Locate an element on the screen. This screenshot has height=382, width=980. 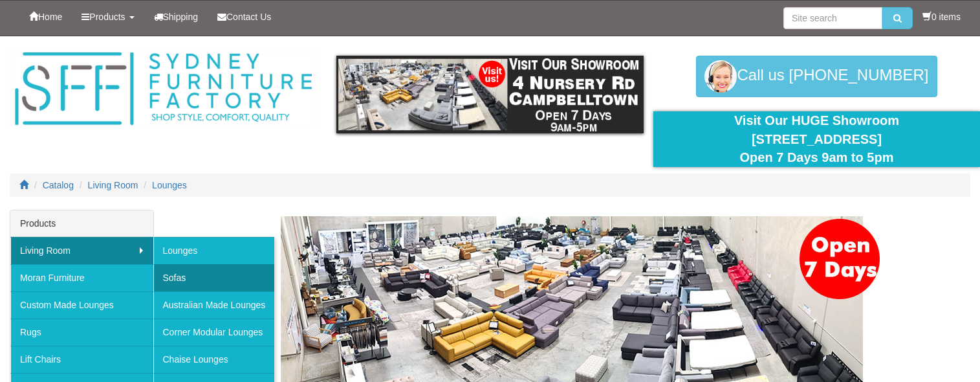
a: Lift Chairs is located at coordinates (82, 359).